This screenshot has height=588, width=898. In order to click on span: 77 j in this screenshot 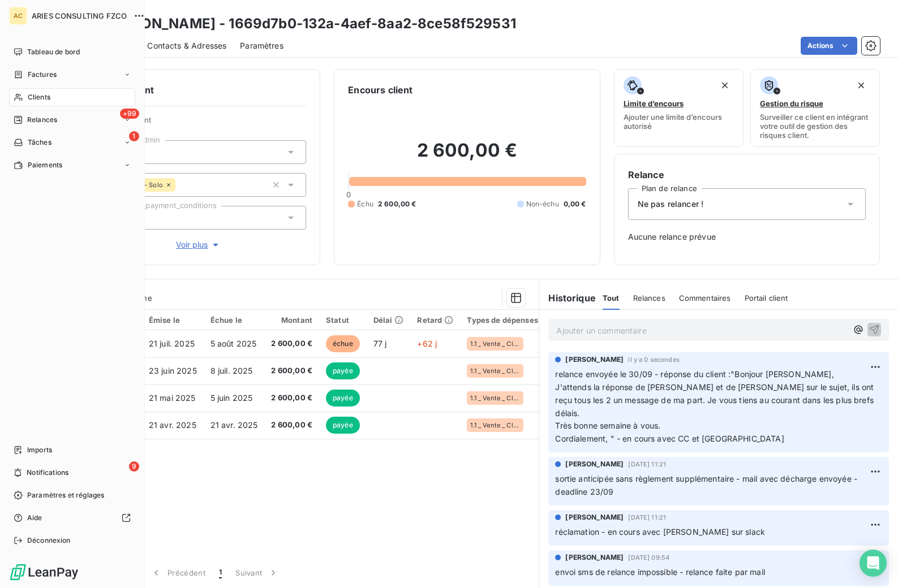, I will do `click(380, 343)`.